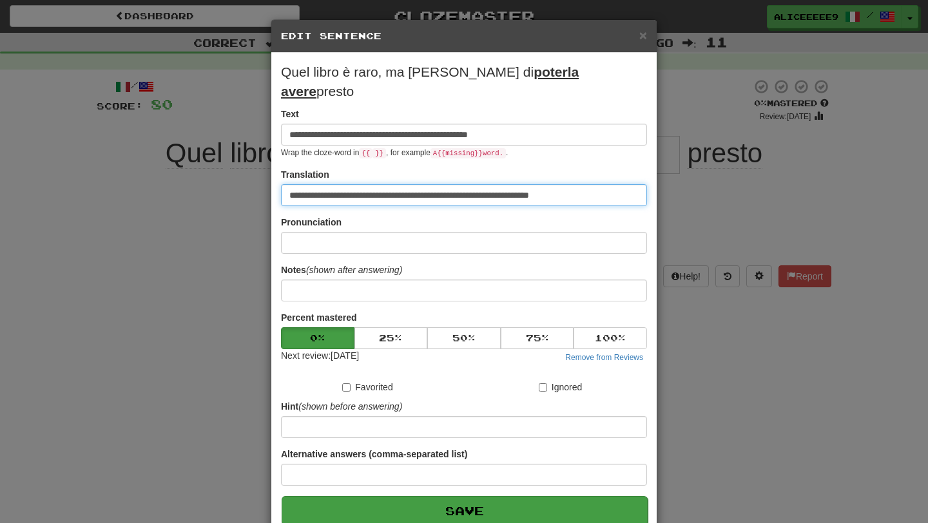 Image resolution: width=928 pixels, height=523 pixels. I want to click on button: Remove from Reviews, so click(604, 358).